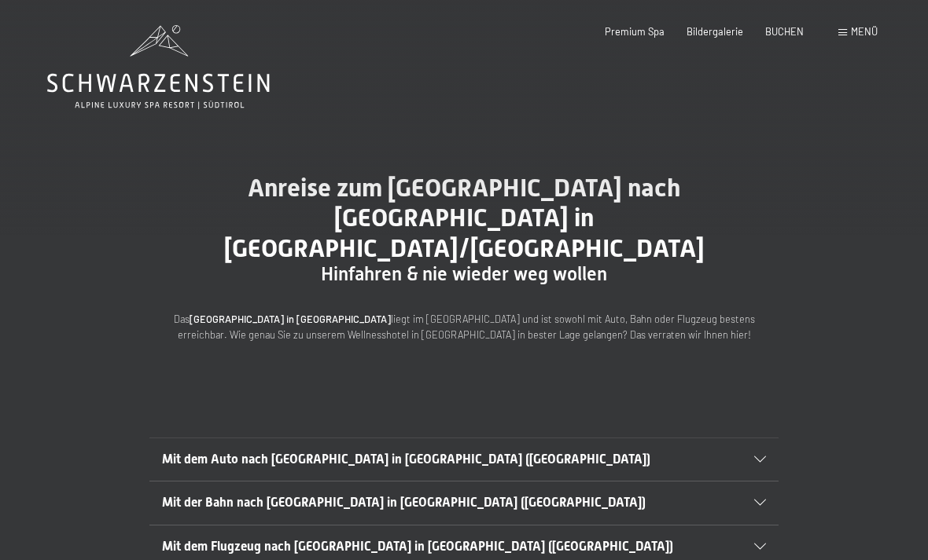 The width and height of the screenshot is (928, 560). Describe the element at coordinates (714, 31) in the screenshot. I see `span: Bildergalerie` at that location.